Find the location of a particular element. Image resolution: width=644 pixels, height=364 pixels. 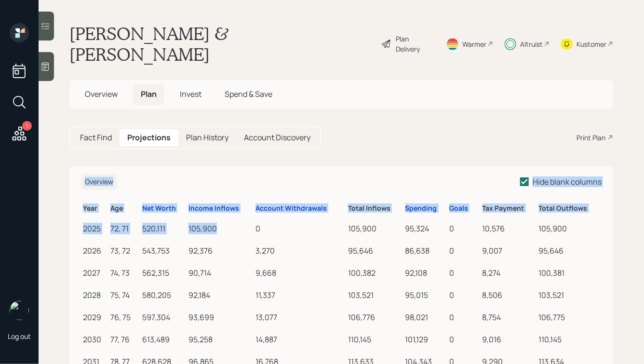

div: 543,753 is located at coordinates (163, 250).